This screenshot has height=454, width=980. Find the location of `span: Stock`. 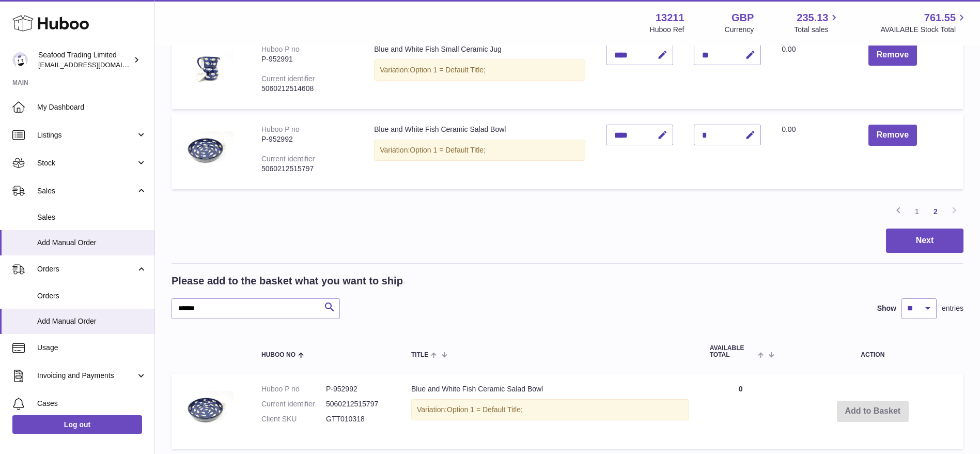

span: Stock is located at coordinates (87, 163).